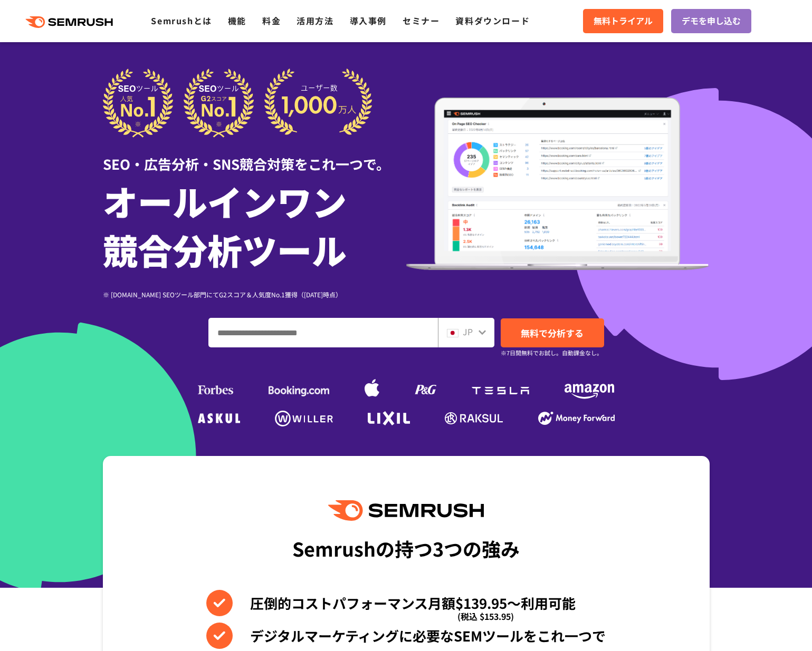 Image resolution: width=812 pixels, height=651 pixels. Describe the element at coordinates (271, 21) in the screenshot. I see `a: 料金` at that location.